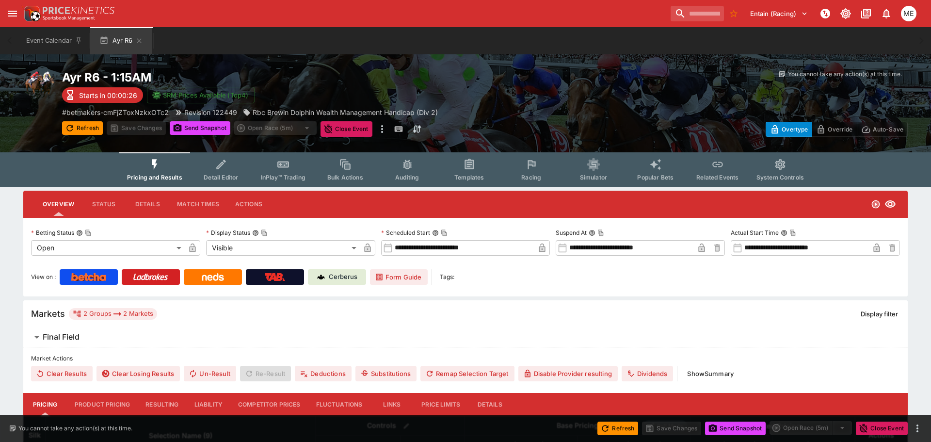  I want to click on button: Resulting, so click(162, 404).